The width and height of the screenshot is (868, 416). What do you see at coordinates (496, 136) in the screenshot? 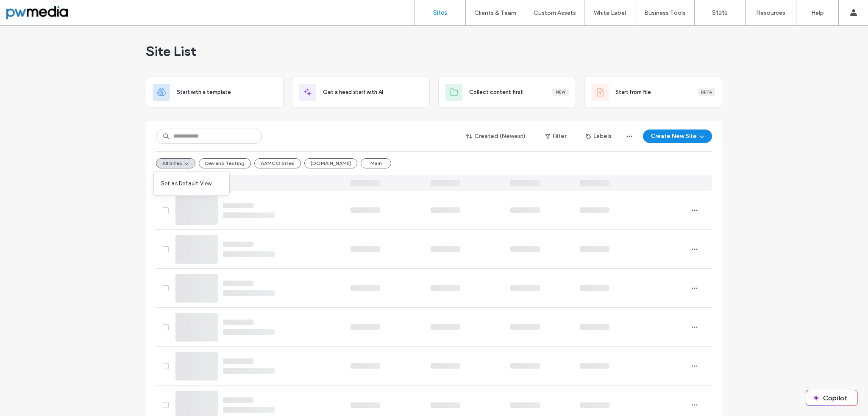
I see `button: Created (Newest)` at bounding box center [496, 136].